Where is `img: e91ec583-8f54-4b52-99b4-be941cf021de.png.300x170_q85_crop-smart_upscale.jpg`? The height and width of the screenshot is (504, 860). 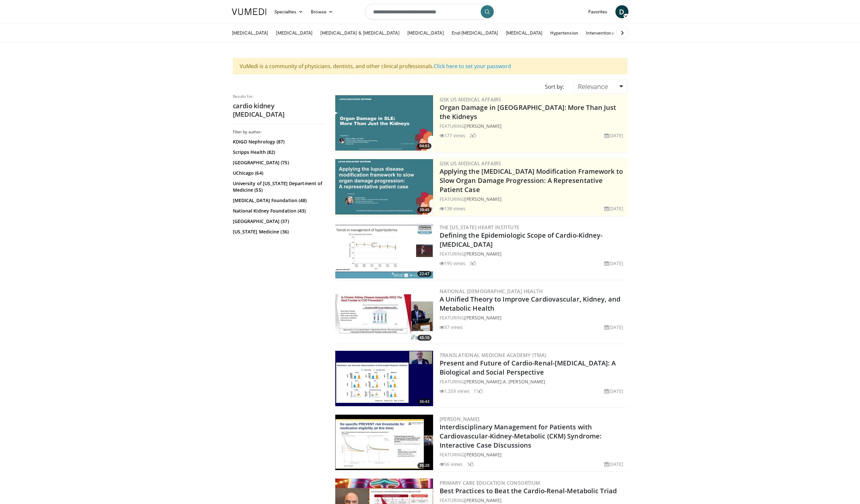
img: e91ec583-8f54-4b52-99b4-be941cf021de.png.300x170_q85_crop-smart_upscale.jpg is located at coordinates (384, 123).